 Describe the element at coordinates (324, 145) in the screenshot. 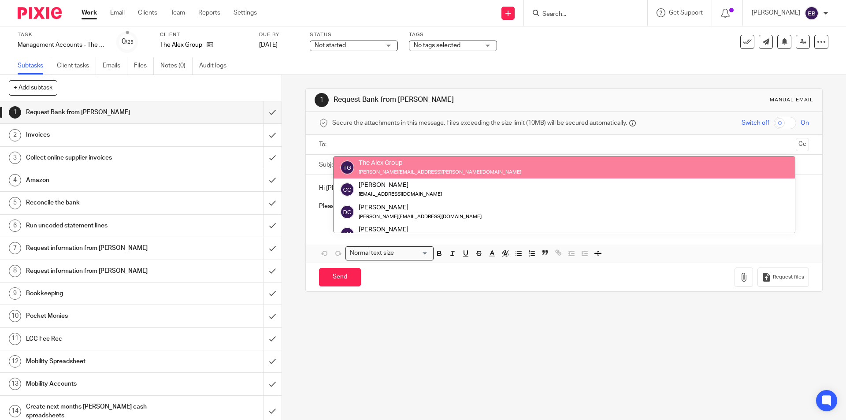

I see `label: To:` at that location.